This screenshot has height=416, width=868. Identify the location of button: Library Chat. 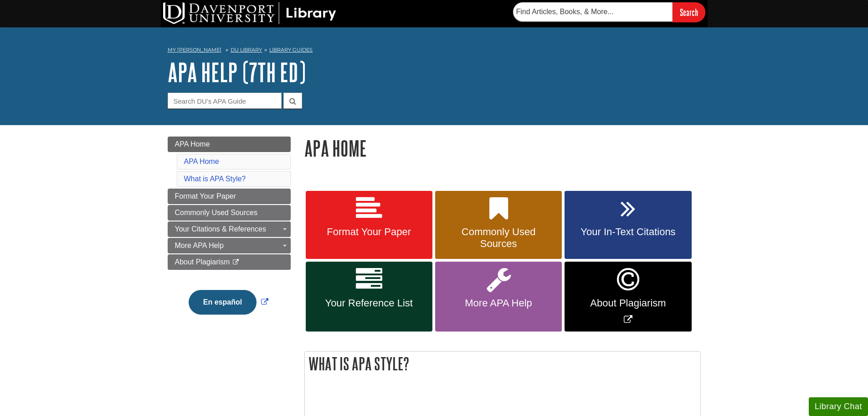
(839, 406).